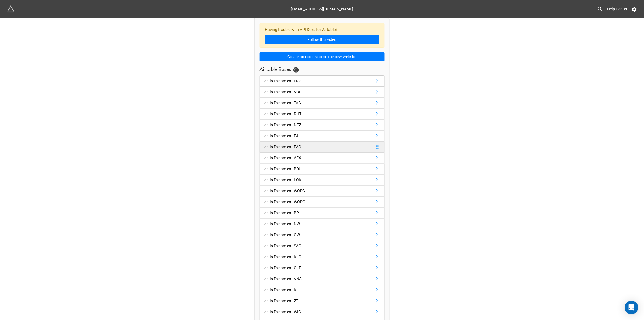 The width and height of the screenshot is (644, 320). Describe the element at coordinates (296, 70) in the screenshot. I see `a: Sync Base Structure` at that location.